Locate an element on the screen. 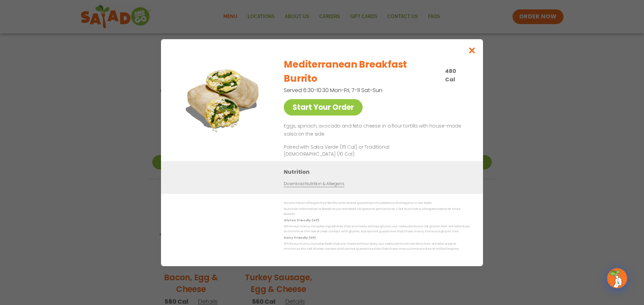 The image size is (644, 305). a: Start Your Order is located at coordinates (323, 107).